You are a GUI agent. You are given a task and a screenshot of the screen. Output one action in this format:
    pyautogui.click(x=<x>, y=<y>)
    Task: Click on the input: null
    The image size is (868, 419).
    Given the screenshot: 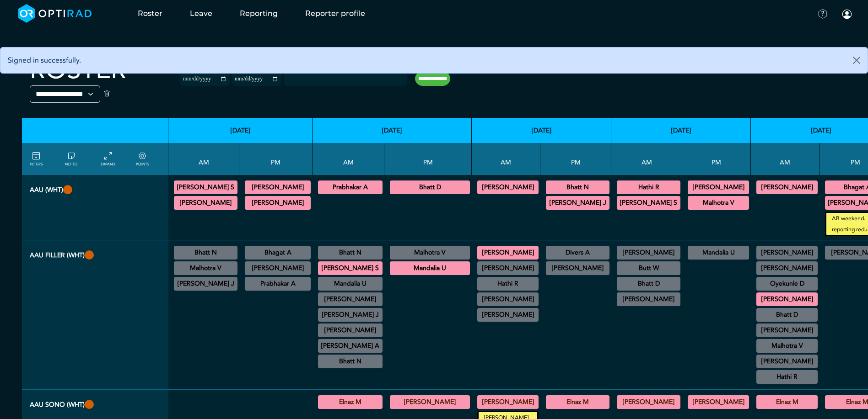 What is the action you would take?
    pyautogui.click(x=307, y=78)
    